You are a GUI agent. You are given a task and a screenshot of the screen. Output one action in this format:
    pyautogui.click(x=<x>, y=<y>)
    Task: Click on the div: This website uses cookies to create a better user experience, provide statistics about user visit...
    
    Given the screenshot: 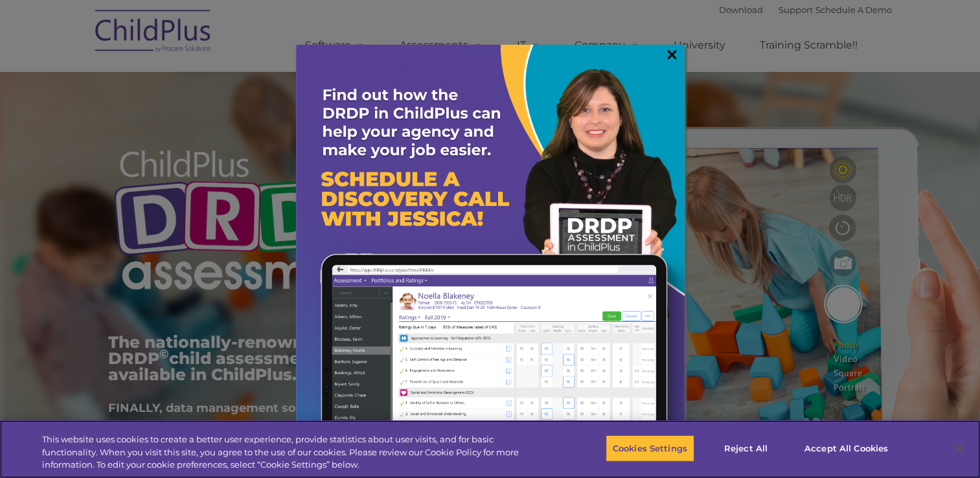 What is the action you would take?
    pyautogui.click(x=290, y=452)
    